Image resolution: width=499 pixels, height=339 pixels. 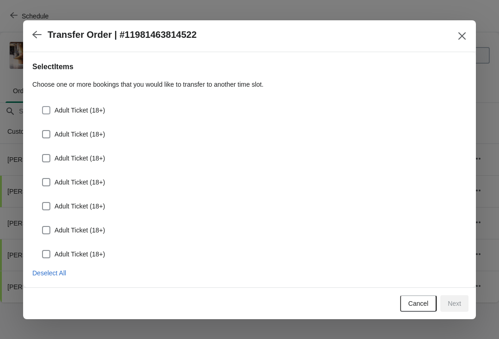 I want to click on span: Deselect All, so click(x=49, y=273).